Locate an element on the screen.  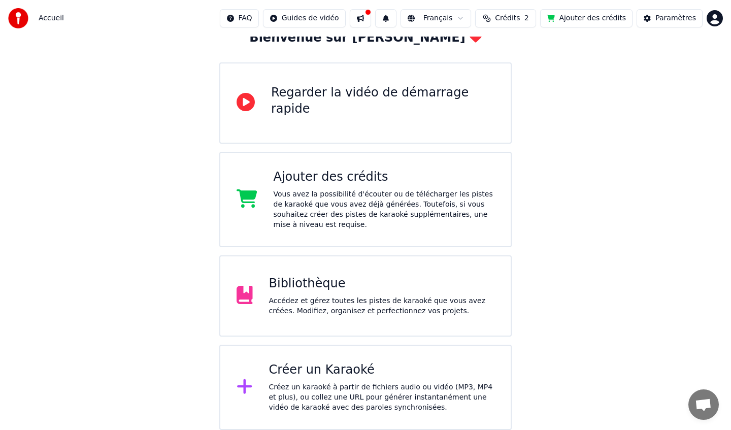
div: Vous avez la possibilité d'écouter ou de télécharger les pistes de karaoké que vous avez déjà gén... is located at coordinates (385, 210).